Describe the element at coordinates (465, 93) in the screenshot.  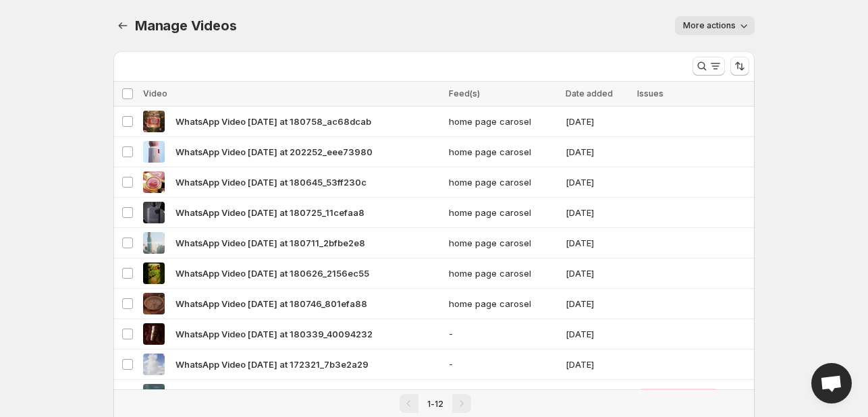
I see `span: Feed(s)` at that location.